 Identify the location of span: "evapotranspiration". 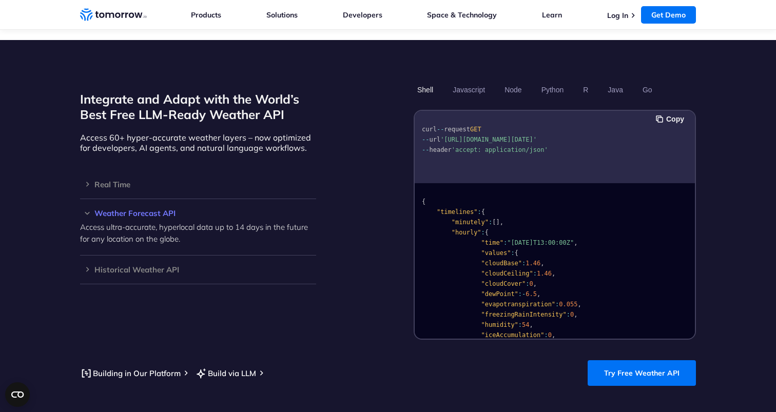
(519, 304).